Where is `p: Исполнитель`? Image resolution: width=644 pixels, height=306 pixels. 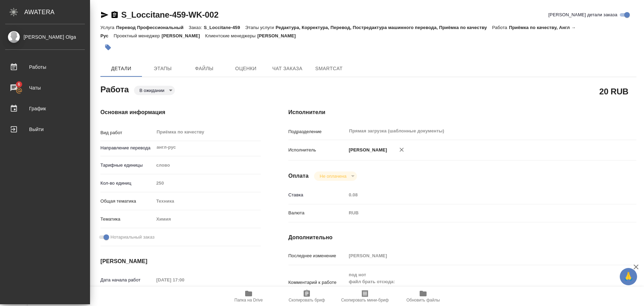 p: Исполнитель is located at coordinates (317, 150).